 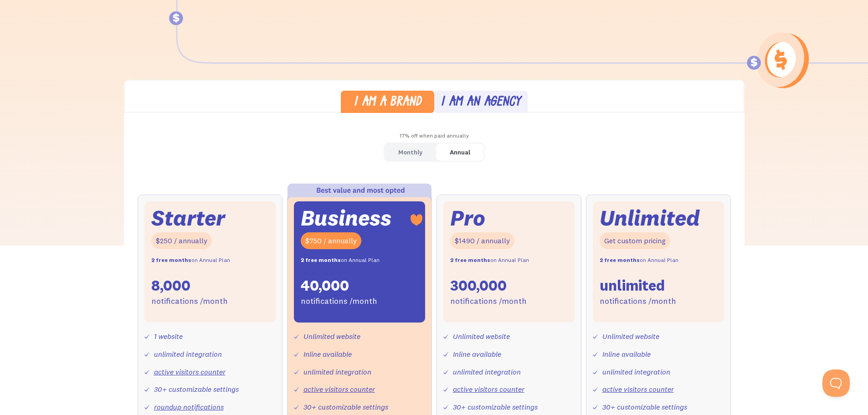 What do you see at coordinates (632, 286) in the screenshot?
I see `div: unlimited` at bounding box center [632, 286].